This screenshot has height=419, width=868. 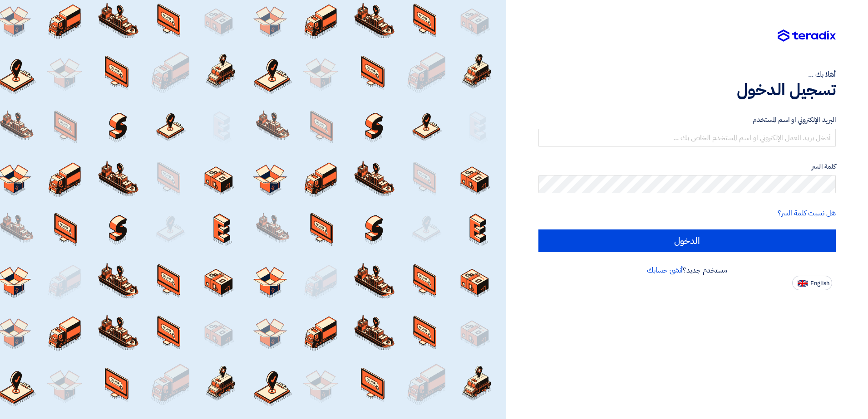 What do you see at coordinates (807, 36) in the screenshot?
I see `img: Teradix logo` at bounding box center [807, 36].